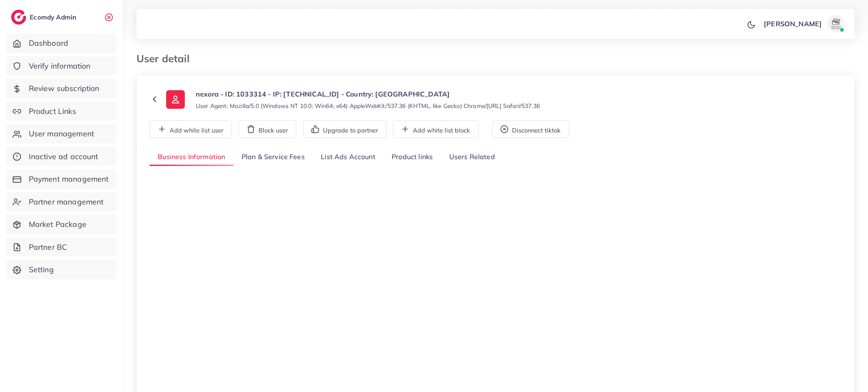  Describe the element at coordinates (61, 270) in the screenshot. I see `a: Setting` at that location.